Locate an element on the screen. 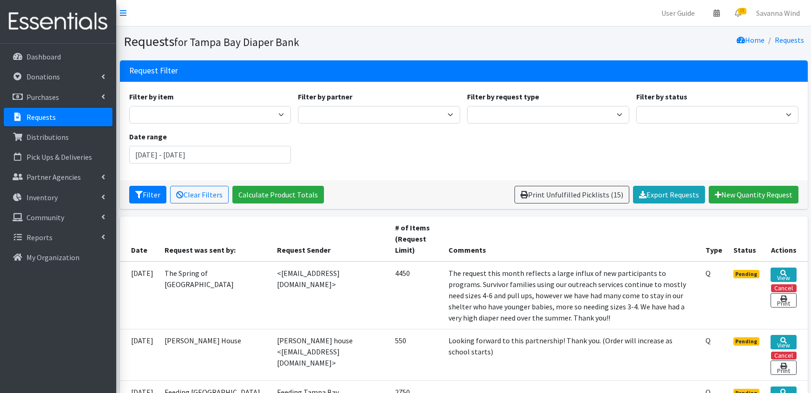 The image size is (811, 393). th: Status is located at coordinates (747, 239).